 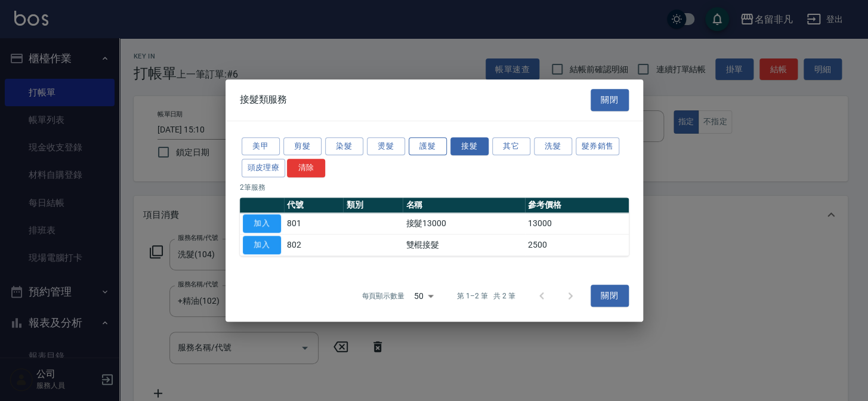 I want to click on th: 類別, so click(x=373, y=205).